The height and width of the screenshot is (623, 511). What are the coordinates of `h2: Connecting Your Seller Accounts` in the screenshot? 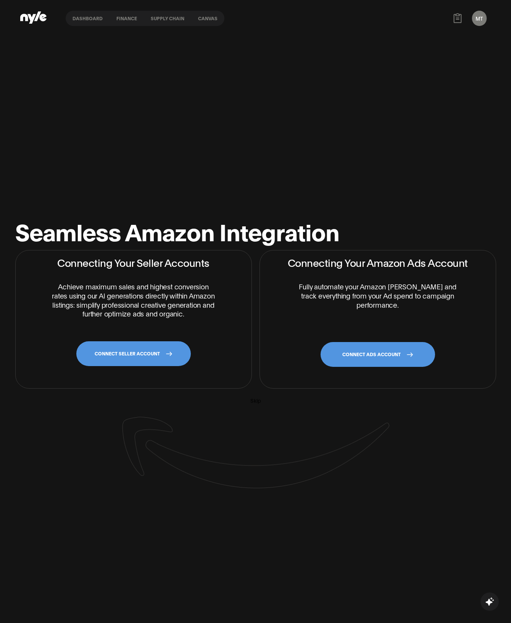 It's located at (133, 262).